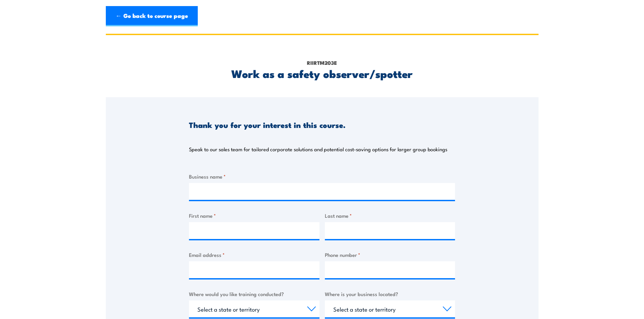  I want to click on h3: Thank you for your interest in this course., so click(267, 125).